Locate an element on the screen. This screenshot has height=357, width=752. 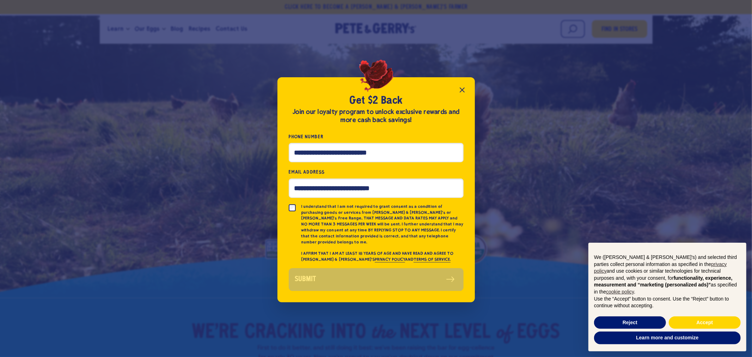
div: Notice is located at coordinates (667, 297).